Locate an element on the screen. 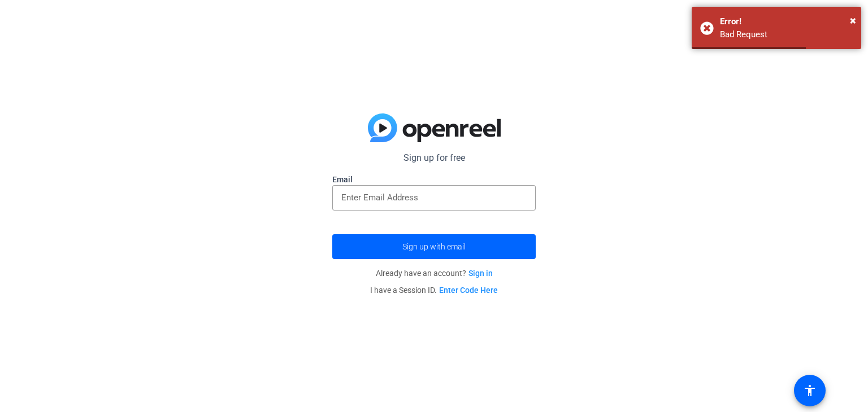 The height and width of the screenshot is (412, 868). label: Email is located at coordinates (434, 179).